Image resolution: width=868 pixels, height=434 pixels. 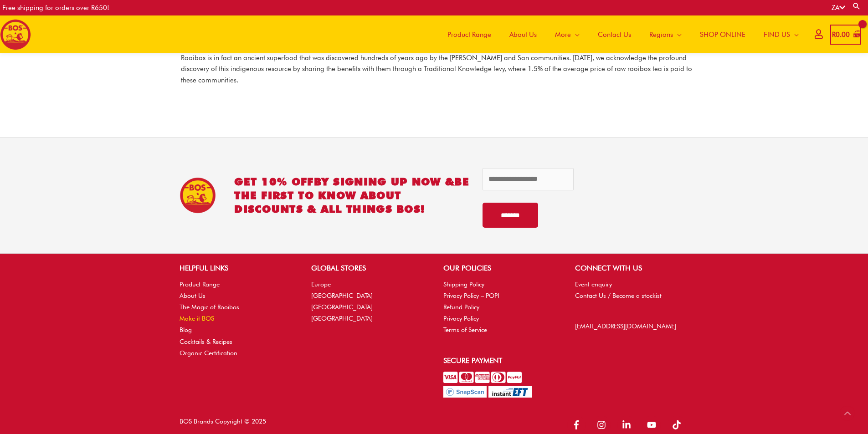 What do you see at coordinates (618, 295) in the screenshot?
I see `a: Contact Us / Become a stockist` at bounding box center [618, 295].